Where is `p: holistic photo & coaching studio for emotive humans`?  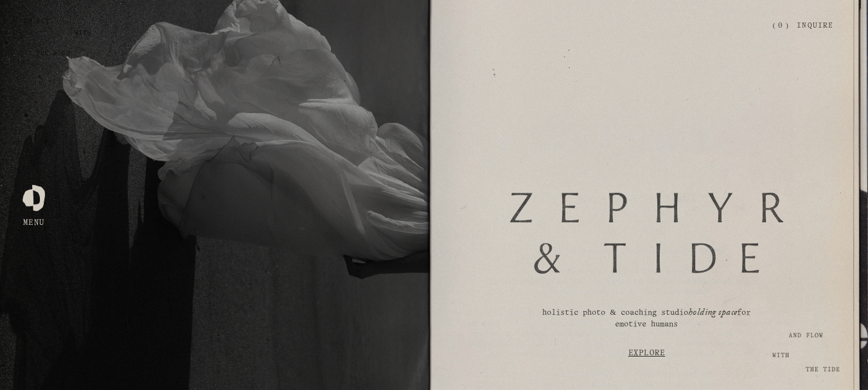 p: holistic photo & coaching studio for emotive humans is located at coordinates (647, 318).